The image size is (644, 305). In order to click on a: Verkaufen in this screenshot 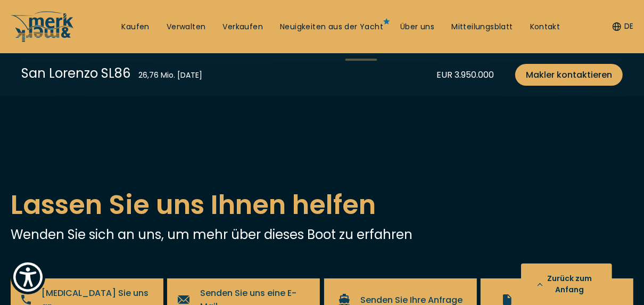, I will do `click(243, 27)`.